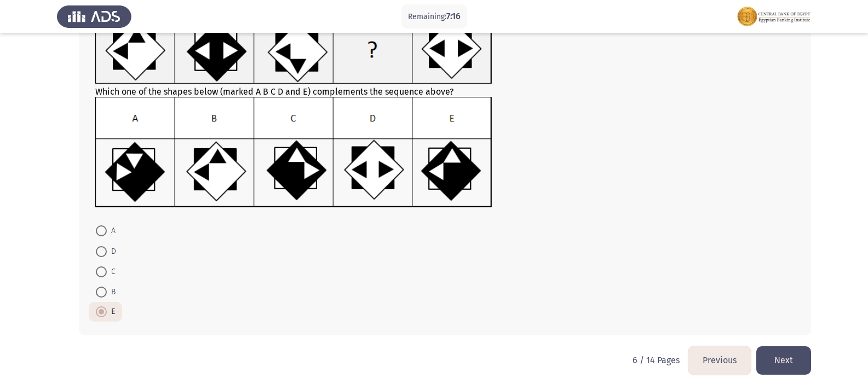 The image size is (868, 390). What do you see at coordinates (774, 16) in the screenshot?
I see `img: Assessment logo of FOCUS Assessment 3 Modules EN` at bounding box center [774, 16].